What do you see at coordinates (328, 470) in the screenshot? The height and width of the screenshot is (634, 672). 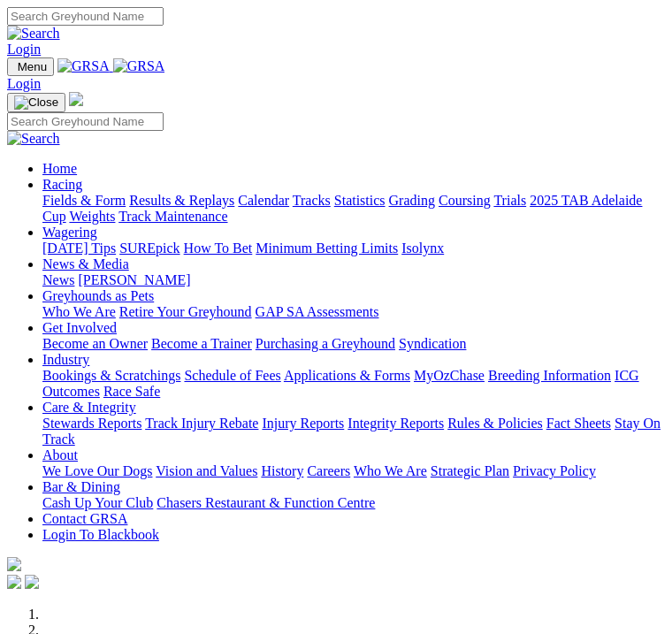 I see `a: Careers` at bounding box center [328, 470].